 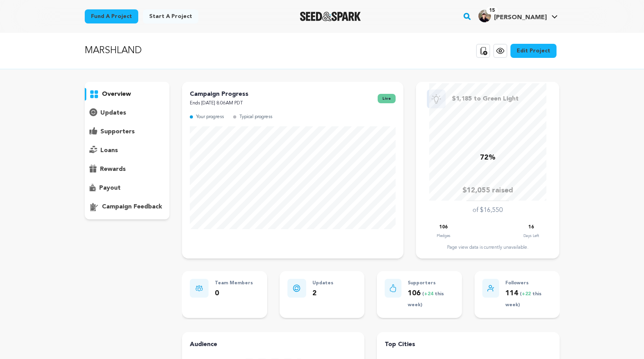 What do you see at coordinates (531, 236) in the screenshot?
I see `p: Days Left` at bounding box center [531, 236].